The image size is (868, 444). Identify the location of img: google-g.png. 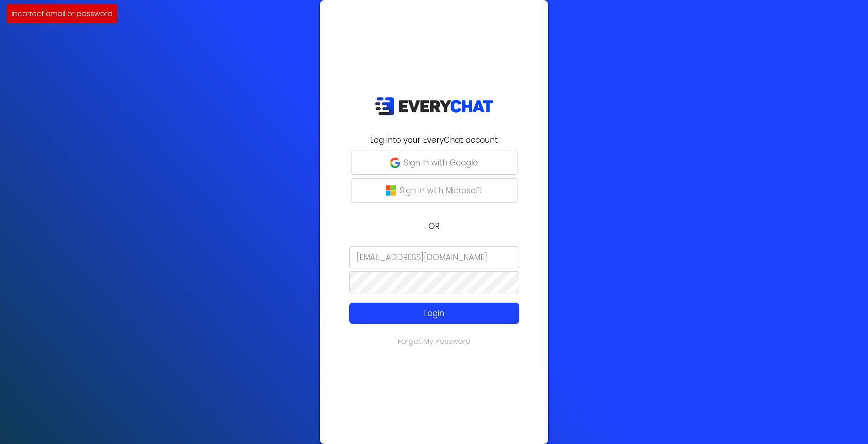
(395, 163).